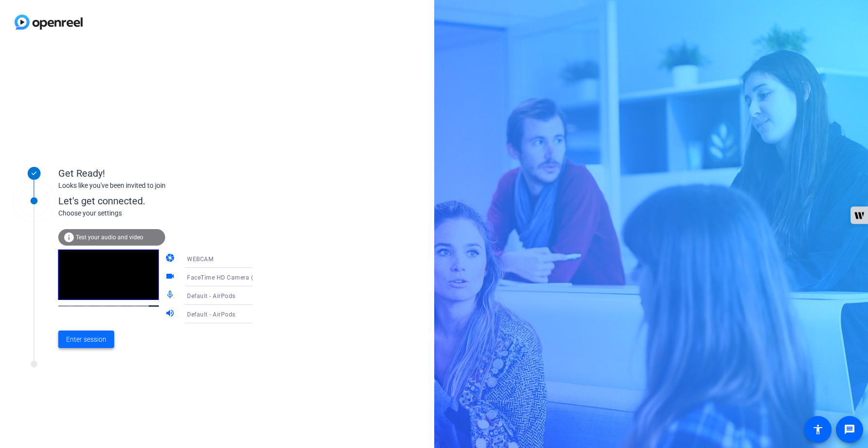 Image resolution: width=868 pixels, height=448 pixels. What do you see at coordinates (850, 430) in the screenshot?
I see `mat-icon: message` at bounding box center [850, 430].